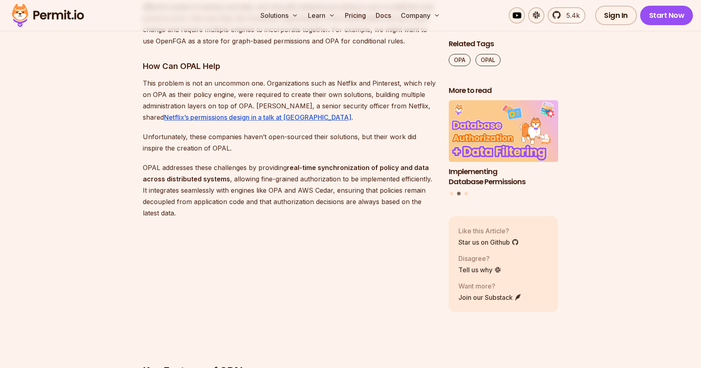 This screenshot has width=701, height=368. I want to click on a: Pricing, so click(355, 15).